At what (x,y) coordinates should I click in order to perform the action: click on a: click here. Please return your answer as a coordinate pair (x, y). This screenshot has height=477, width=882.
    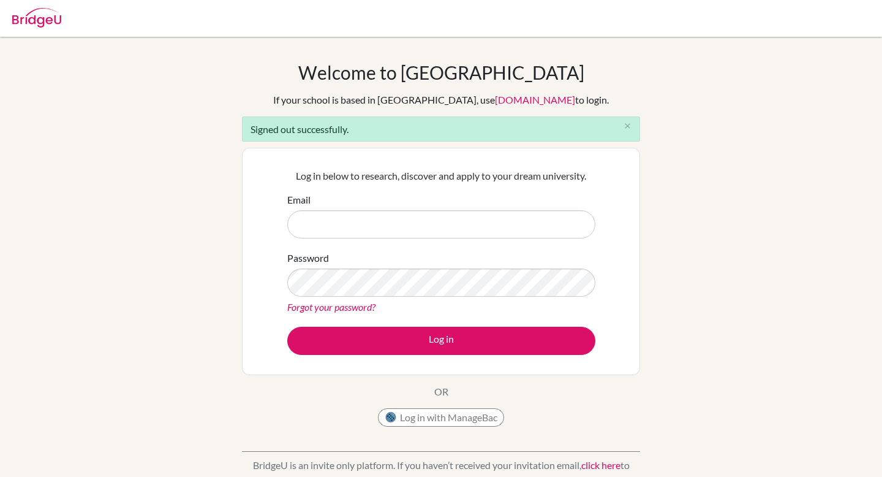
    Looking at the image, I should click on (601, 464).